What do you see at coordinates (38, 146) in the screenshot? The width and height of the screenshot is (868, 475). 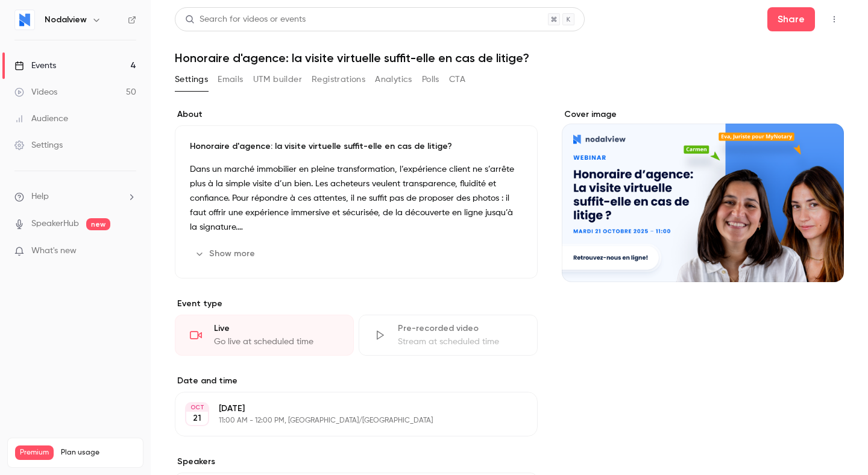 I see `div: Settings` at bounding box center [38, 146].